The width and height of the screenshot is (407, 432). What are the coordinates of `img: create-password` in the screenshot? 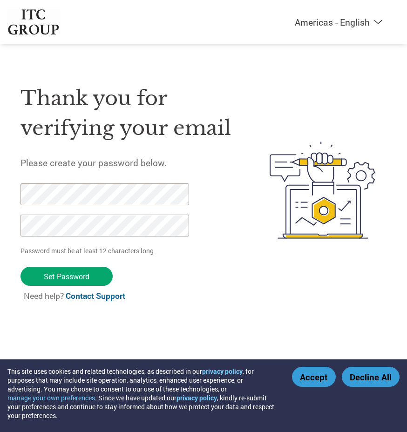 It's located at (322, 190).